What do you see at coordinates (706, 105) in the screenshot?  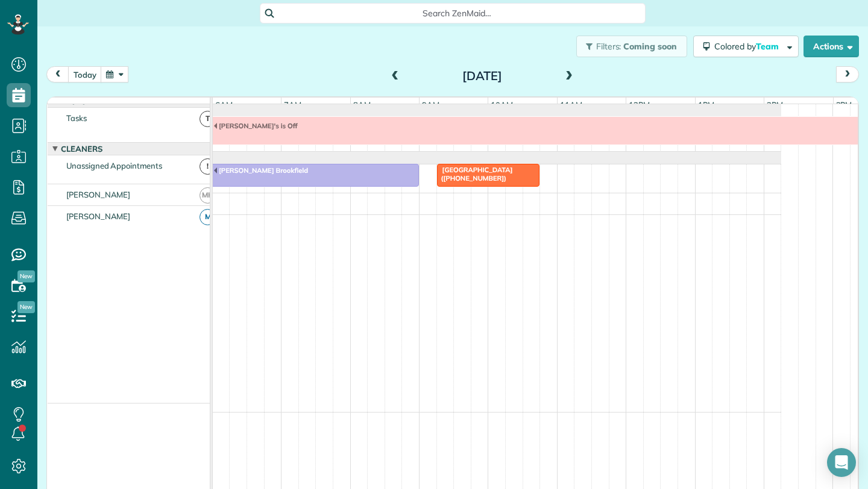 I see `span: 1pm` at bounding box center [706, 105].